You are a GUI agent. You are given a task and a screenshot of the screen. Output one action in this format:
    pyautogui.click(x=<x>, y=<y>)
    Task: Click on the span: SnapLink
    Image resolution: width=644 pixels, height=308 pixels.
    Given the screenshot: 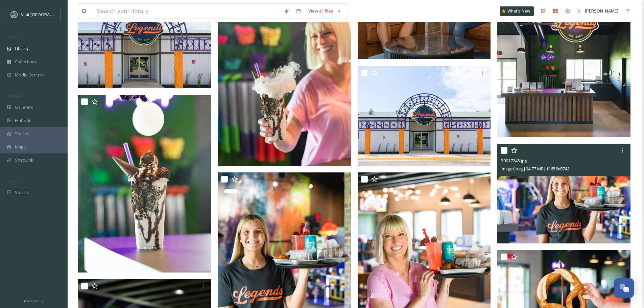 What is the action you would take?
    pyautogui.click(x=24, y=160)
    